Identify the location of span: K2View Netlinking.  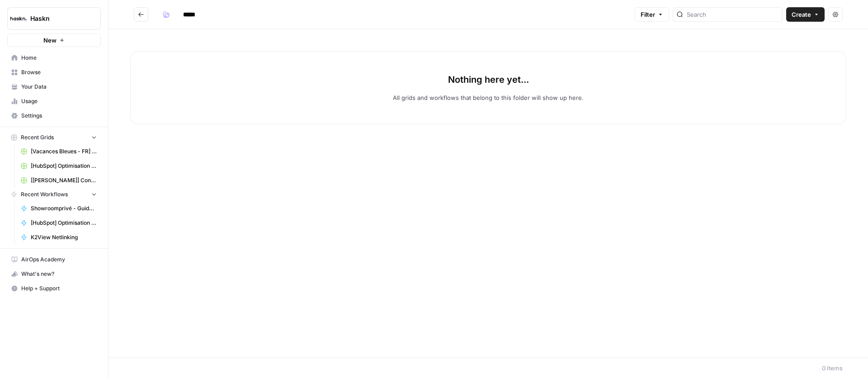
(64, 237).